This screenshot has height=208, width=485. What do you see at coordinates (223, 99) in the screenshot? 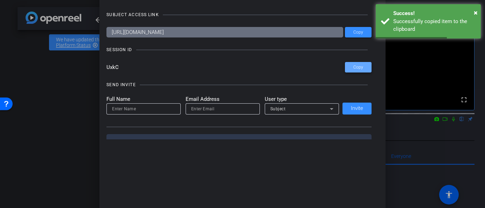
I see `mat-label: Email Address` at bounding box center [223, 99].